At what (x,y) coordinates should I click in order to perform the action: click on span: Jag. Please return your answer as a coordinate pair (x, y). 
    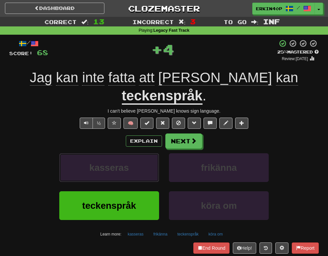
    Looking at the image, I should click on (41, 77).